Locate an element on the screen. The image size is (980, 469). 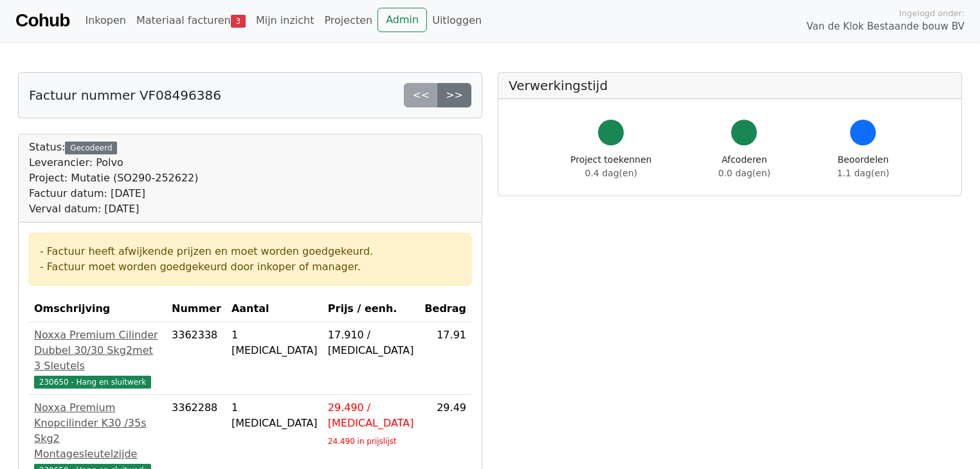
a: Mijn inzicht is located at coordinates (285, 21).